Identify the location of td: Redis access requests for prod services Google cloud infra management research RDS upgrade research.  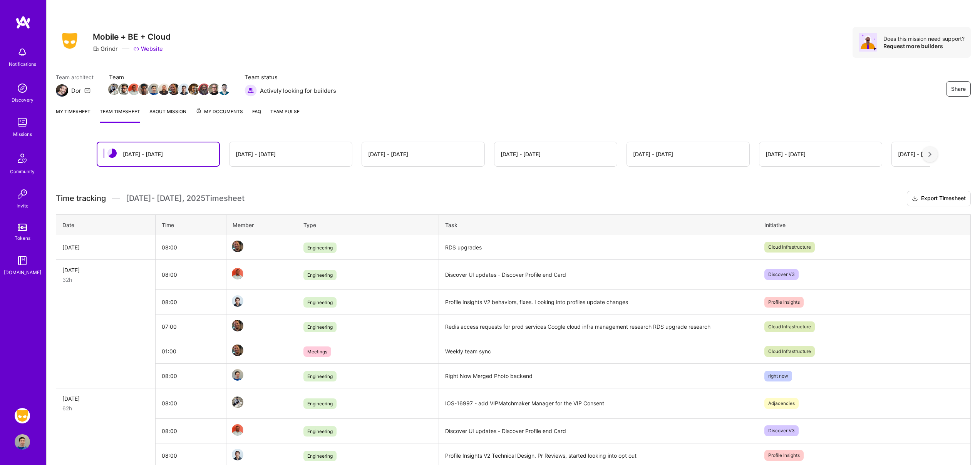
(598, 327).